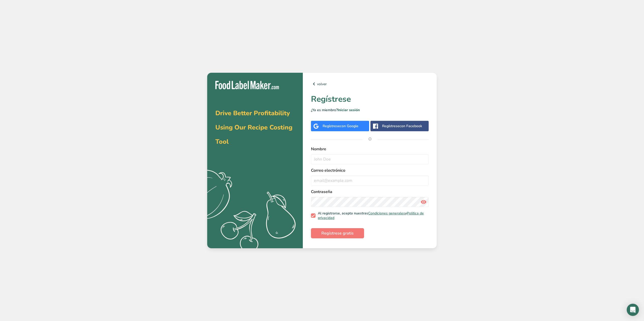  I want to click on span: O, so click(370, 139).